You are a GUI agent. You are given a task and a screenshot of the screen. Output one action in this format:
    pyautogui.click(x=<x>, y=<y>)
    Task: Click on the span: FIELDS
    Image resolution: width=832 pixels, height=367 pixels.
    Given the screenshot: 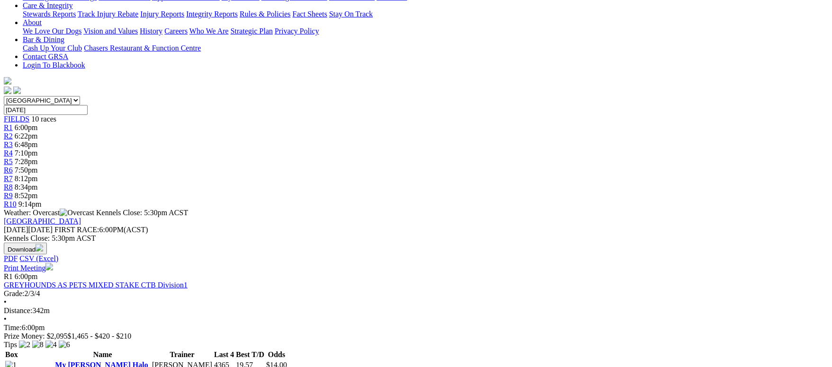 What is the action you would take?
    pyautogui.click(x=17, y=119)
    